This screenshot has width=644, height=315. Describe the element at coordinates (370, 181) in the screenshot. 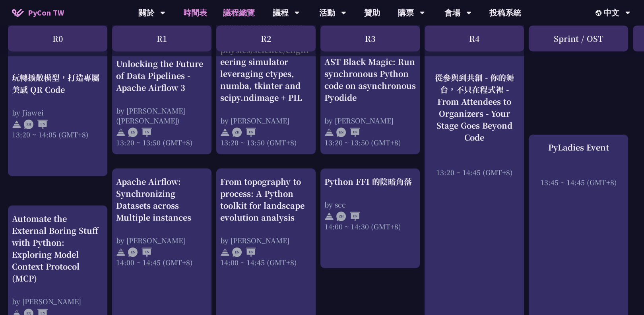

I see `div: Python FFI 的陰暗角落` at that location.